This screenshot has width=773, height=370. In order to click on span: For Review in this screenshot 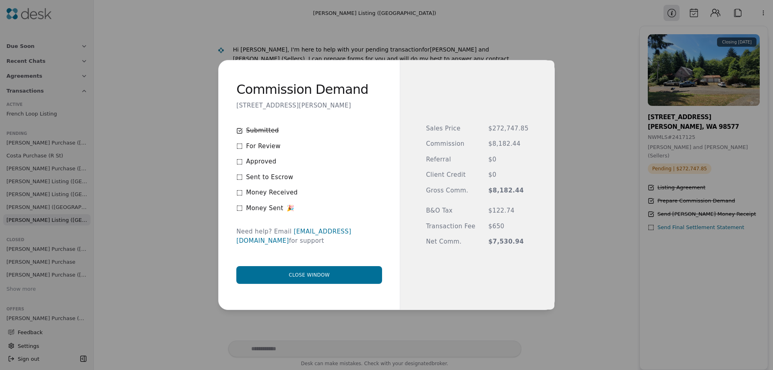, I will do `click(263, 146)`.